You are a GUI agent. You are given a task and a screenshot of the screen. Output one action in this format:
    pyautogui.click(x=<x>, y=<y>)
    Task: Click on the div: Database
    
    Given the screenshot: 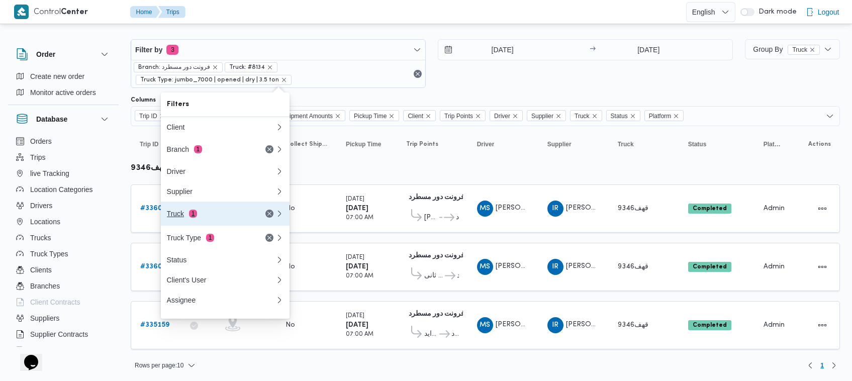 What is the action you would take?
    pyautogui.click(x=63, y=242)
    